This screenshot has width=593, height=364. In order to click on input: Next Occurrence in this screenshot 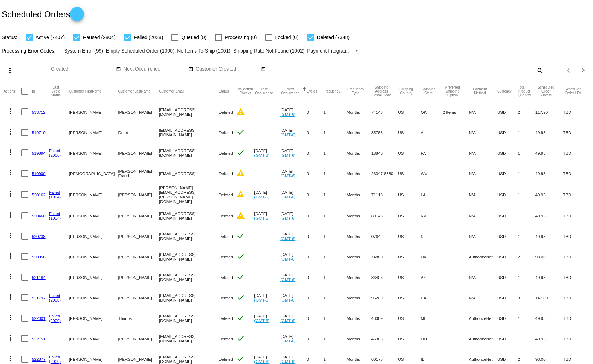, I will do `click(155, 69)`.